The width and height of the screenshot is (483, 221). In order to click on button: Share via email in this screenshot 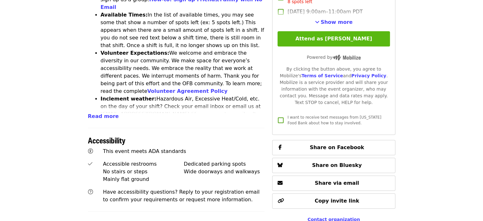, I will do `click(334, 183)`.